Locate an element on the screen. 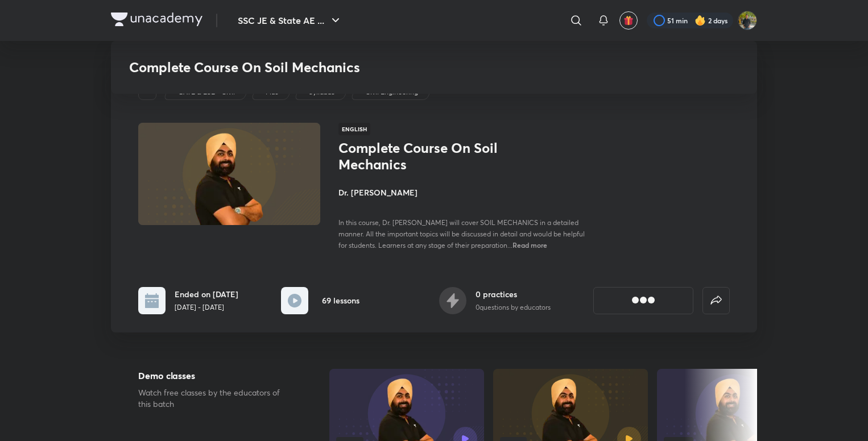  h6: 69 lessons is located at coordinates (341, 300).